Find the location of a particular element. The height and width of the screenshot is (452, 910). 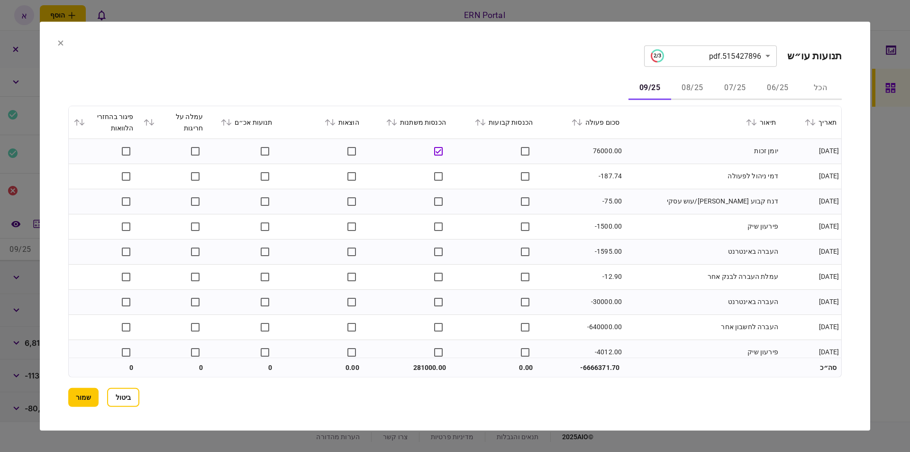

text: 2/3 is located at coordinates (657, 55).